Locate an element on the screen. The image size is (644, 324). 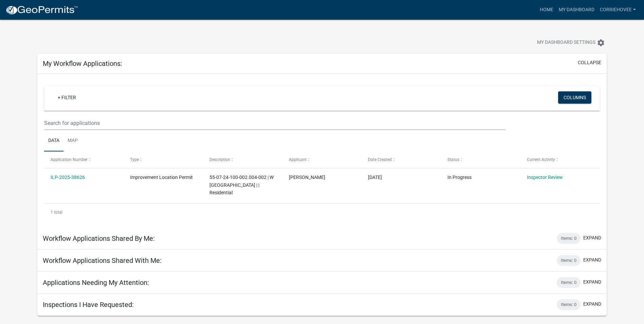
span: Type is located at coordinates (135, 160).